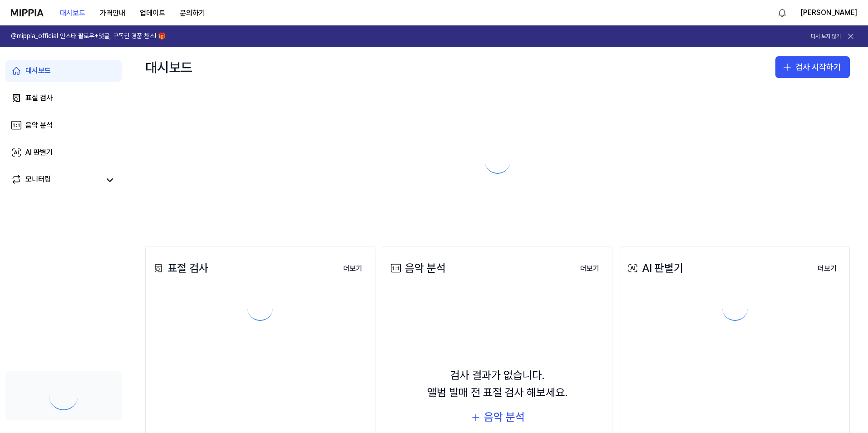  I want to click on button: 다시 보지 않기, so click(825, 36).